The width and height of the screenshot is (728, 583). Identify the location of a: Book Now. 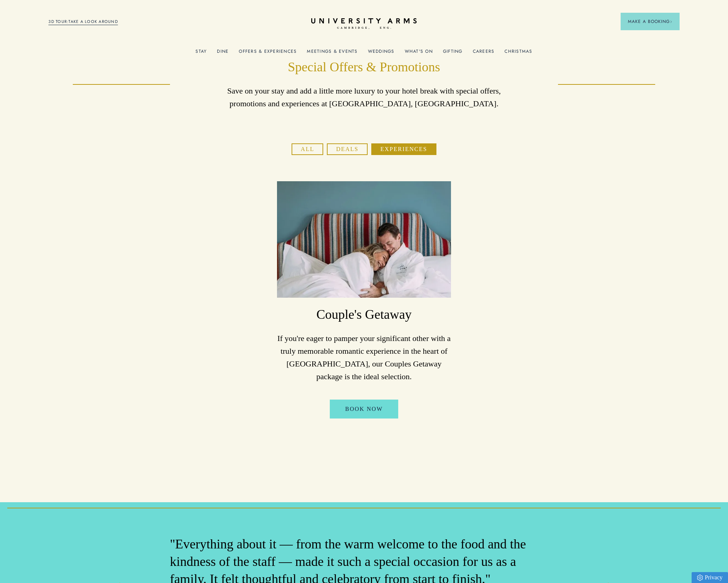
(364, 409).